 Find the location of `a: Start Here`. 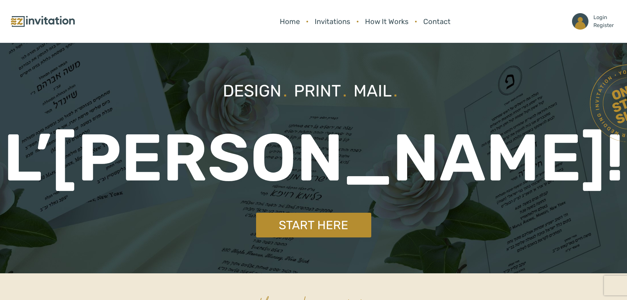

a: Start Here is located at coordinates (314, 225).